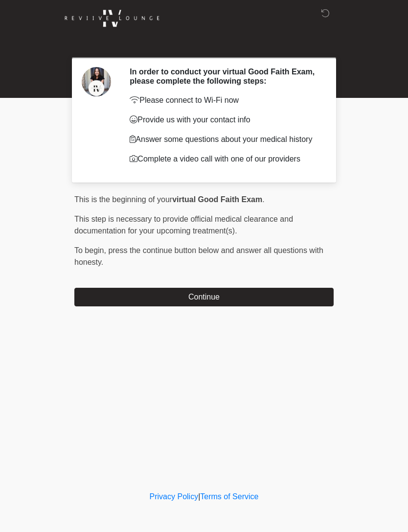 The width and height of the screenshot is (408, 532). I want to click on span: This step is necessary to provide official medical clearance and documentation for your upcoming ..., so click(183, 225).